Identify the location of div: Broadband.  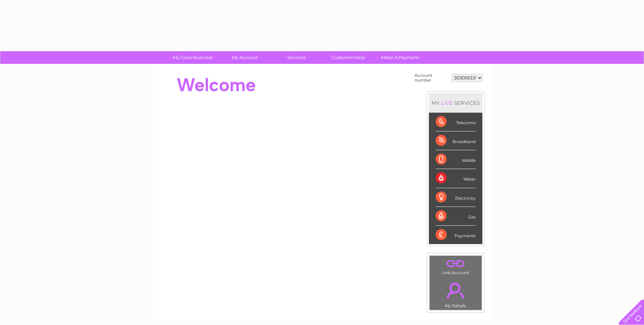
(455, 141).